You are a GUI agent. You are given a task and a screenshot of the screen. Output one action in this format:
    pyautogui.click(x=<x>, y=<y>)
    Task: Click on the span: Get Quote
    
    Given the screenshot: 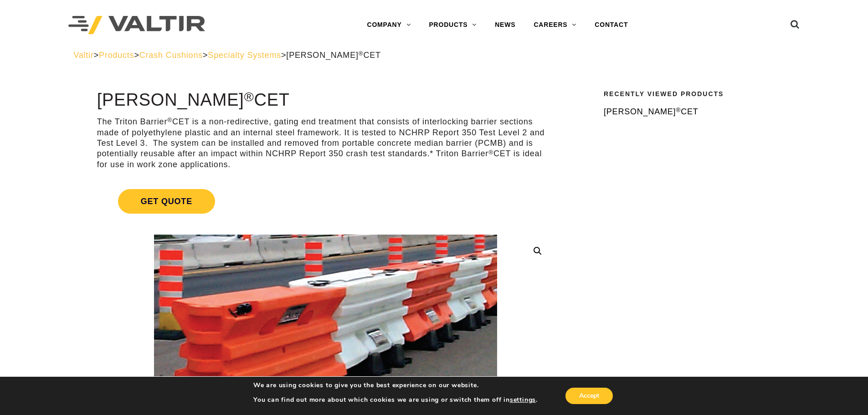 What is the action you would take?
    pyautogui.click(x=167, y=201)
    